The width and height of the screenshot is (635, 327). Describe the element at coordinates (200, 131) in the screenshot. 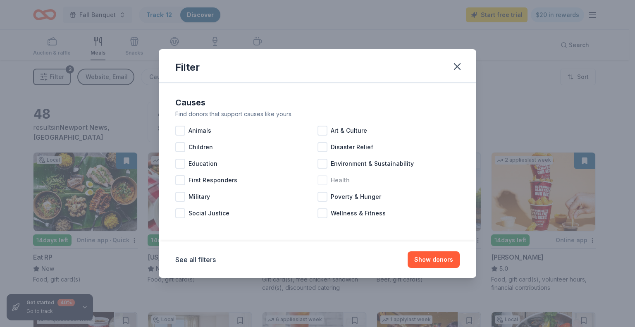

I see `span: Animals` at that location.